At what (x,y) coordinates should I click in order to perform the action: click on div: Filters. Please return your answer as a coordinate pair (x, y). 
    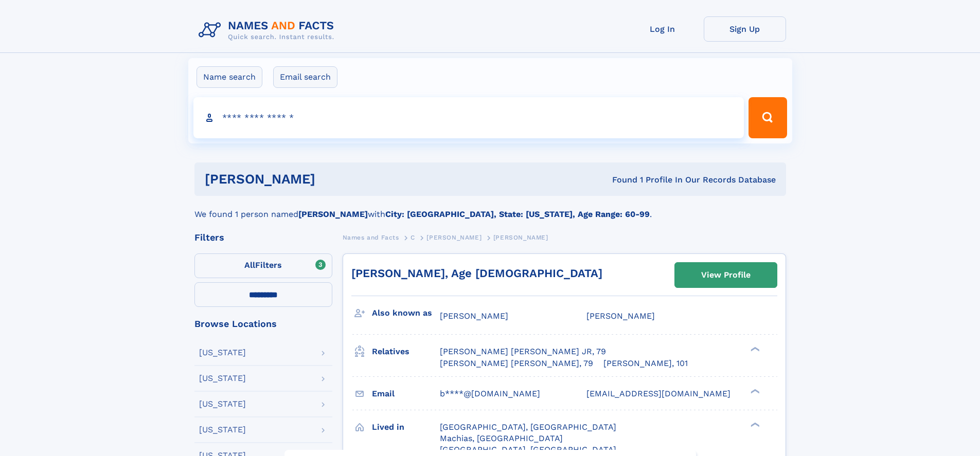
    Looking at the image, I should click on (263, 238).